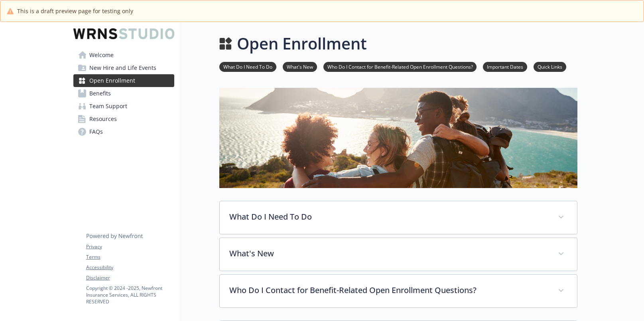  Describe the element at coordinates (123, 81) in the screenshot. I see `a: Open Enrollment` at that location.